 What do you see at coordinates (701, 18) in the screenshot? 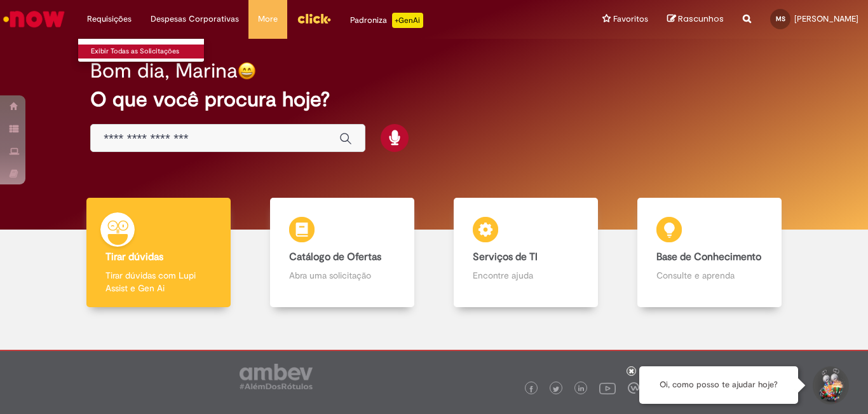
I see `span: Rascunhos` at bounding box center [701, 18].